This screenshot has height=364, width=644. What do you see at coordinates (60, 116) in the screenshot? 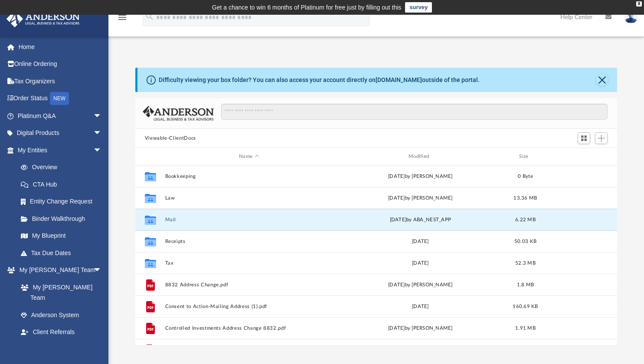
I see `a: Platinum Q&Aarrow_drop_down` at bounding box center [60, 116].